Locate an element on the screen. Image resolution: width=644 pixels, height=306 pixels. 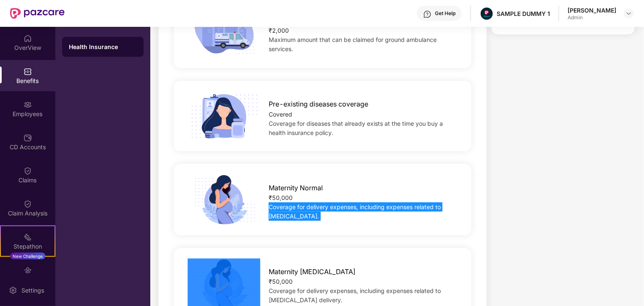
img: svg+xml;base64,PHN2ZyBpZD0iQ0RfQWNjb3VudHMiIGRhdGEtbmFtZT0iQ0QgQWNjb3VudHMiIHhtbG5zPSJodHRwOi8vd3... is located at coordinates (28, 138).